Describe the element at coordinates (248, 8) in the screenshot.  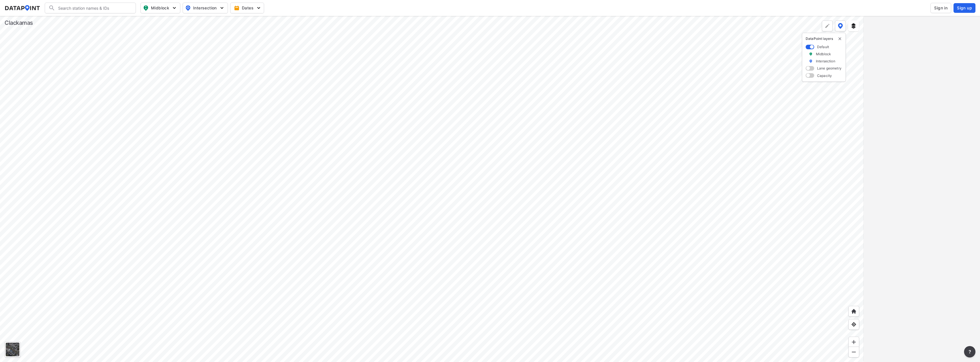
I see `span: Dates` at that location.